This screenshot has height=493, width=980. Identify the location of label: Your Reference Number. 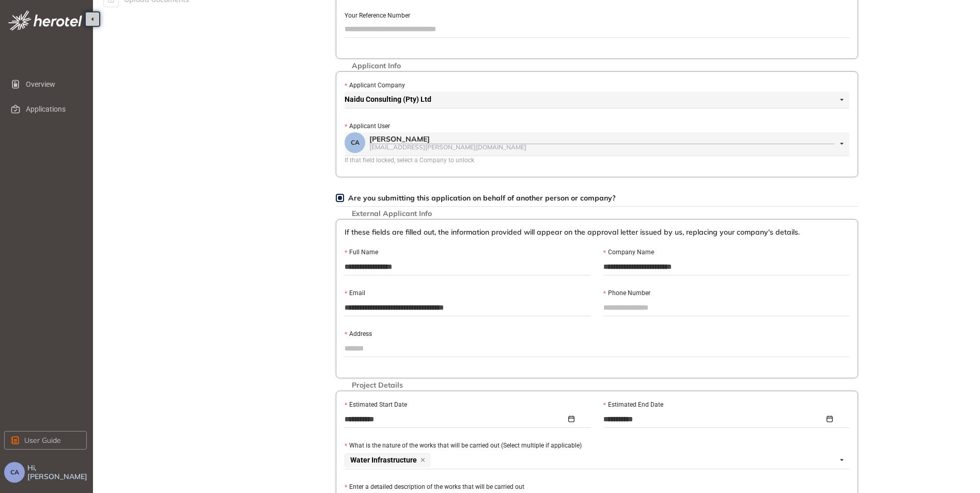
(377, 15).